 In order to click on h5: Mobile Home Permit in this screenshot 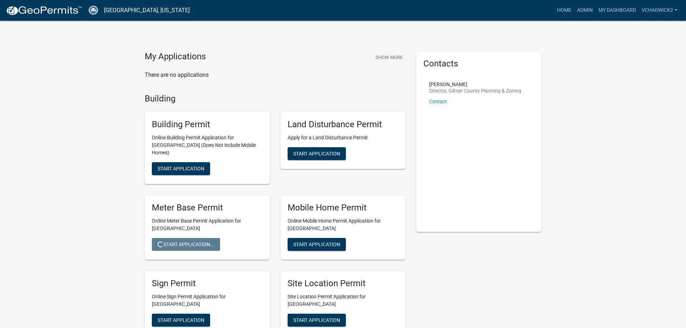, I will do `click(343, 208)`.